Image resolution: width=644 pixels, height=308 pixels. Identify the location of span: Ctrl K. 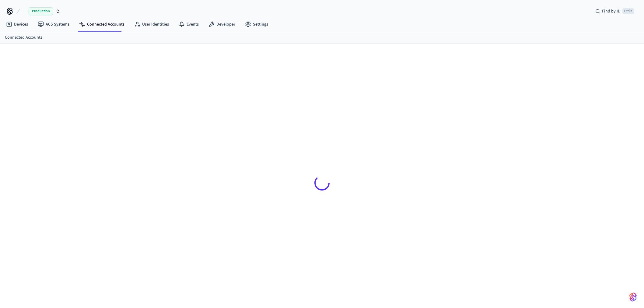
(628, 12).